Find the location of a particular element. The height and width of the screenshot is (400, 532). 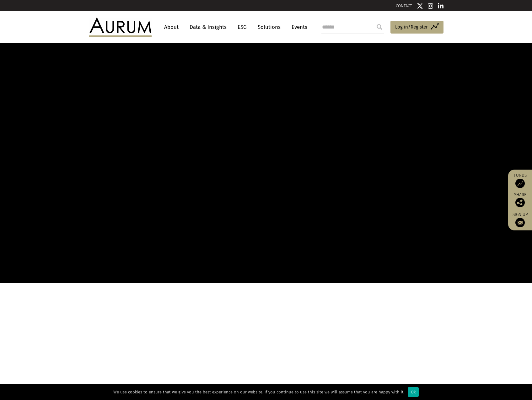

a: Events is located at coordinates (298, 27).